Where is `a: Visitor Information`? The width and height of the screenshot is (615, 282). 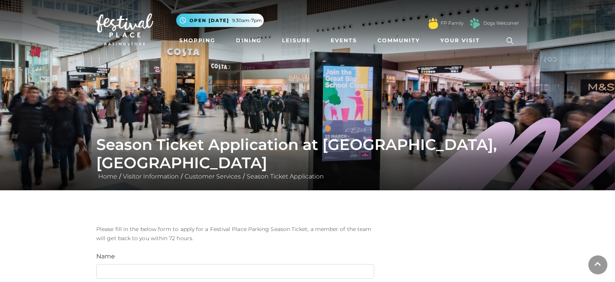
a: Visitor Information is located at coordinates (151, 176).